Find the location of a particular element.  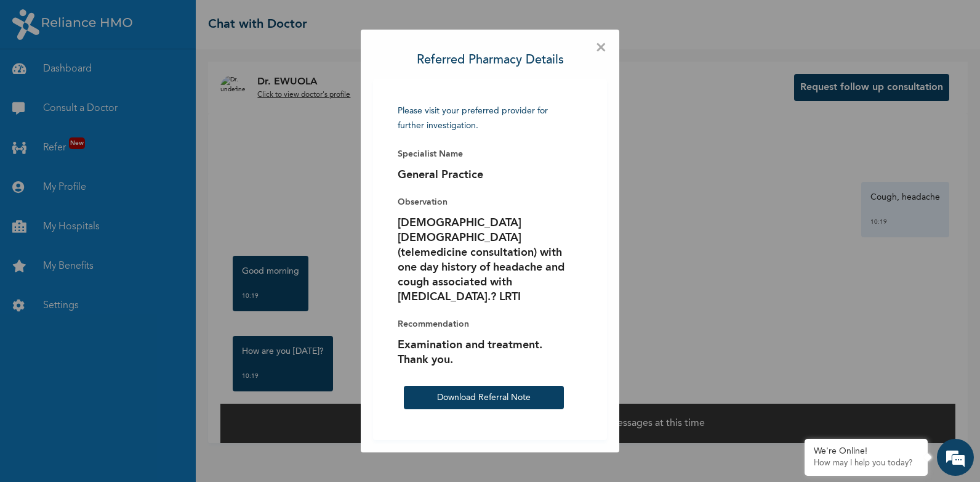

p: Examination and treatment. Thank you. is located at coordinates (484, 353).